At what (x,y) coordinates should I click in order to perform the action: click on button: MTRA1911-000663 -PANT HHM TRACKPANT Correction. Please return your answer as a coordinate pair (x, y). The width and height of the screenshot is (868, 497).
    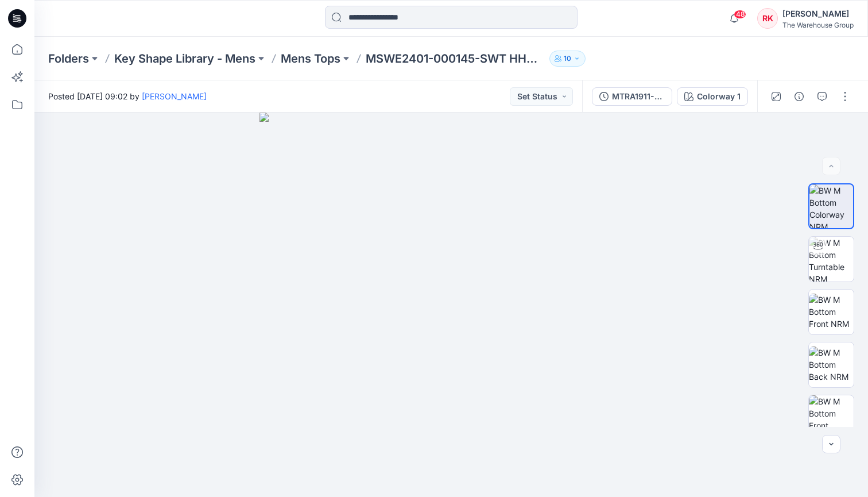
    Looking at the image, I should click on (632, 96).